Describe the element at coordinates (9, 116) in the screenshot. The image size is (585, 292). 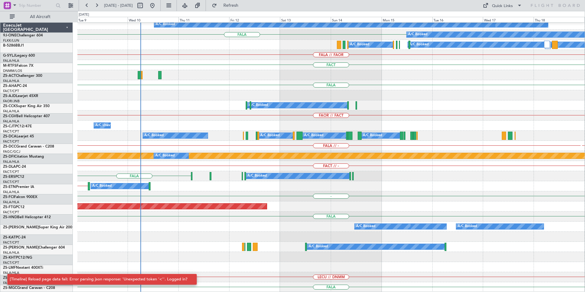
I see `span: ZS-CGV` at that location.